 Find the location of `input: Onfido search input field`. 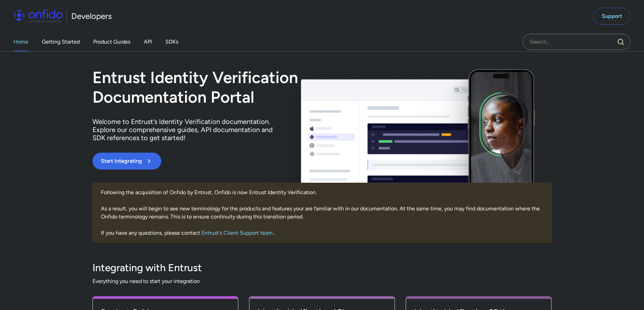

input: Onfido search input field is located at coordinates (577, 42).